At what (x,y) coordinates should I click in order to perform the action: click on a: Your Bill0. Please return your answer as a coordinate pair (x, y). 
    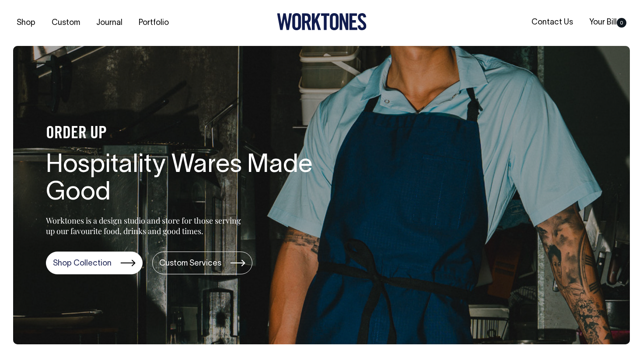
    Looking at the image, I should click on (608, 23).